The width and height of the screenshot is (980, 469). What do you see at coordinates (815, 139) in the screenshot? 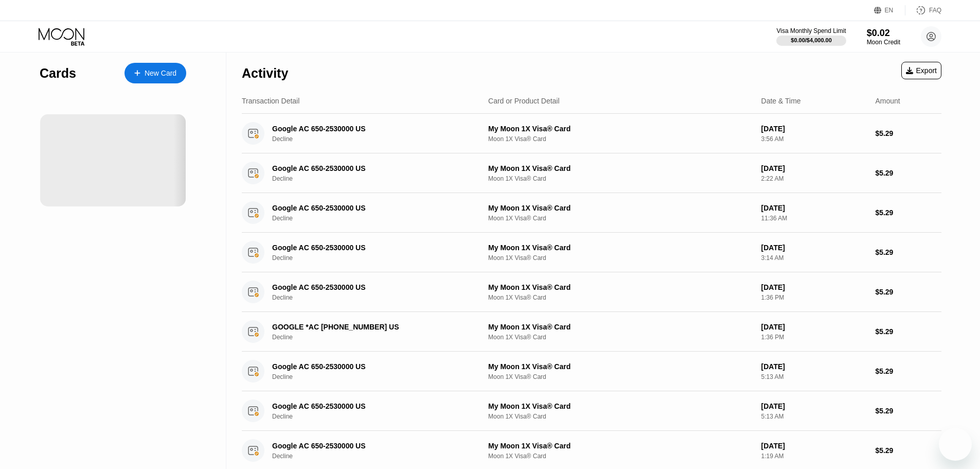
I see `div: 3:56 AM` at bounding box center [815, 139].